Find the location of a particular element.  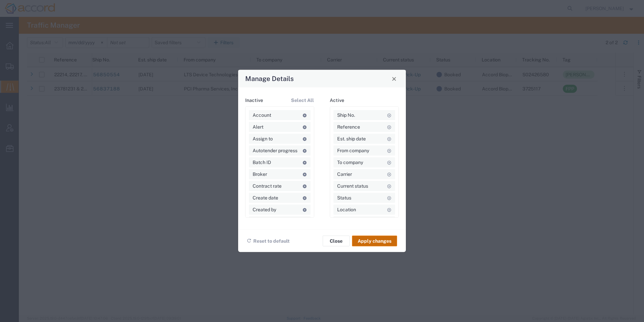

button: Reset to default is located at coordinates (268, 241).